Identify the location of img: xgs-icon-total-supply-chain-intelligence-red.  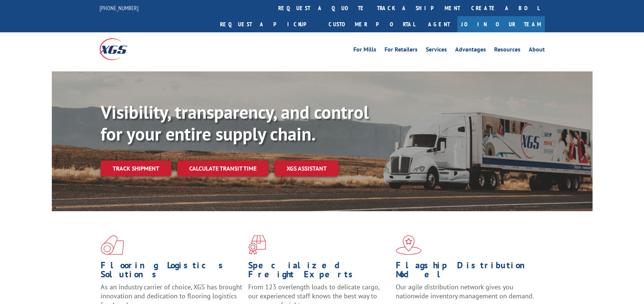
(112, 245).